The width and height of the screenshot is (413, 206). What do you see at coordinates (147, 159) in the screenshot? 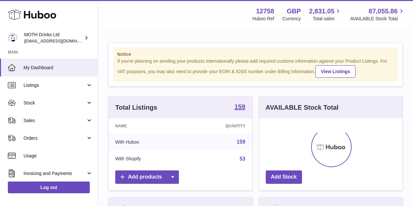
I see `td: With Shopify` at bounding box center [147, 159].